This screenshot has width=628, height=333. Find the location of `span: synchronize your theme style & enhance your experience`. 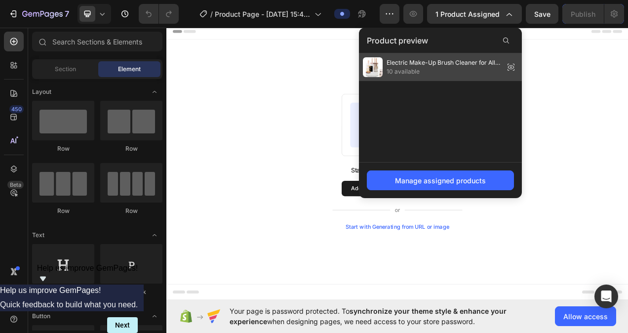

span: synchronize your theme style & enhance your experience is located at coordinates (368, 316).